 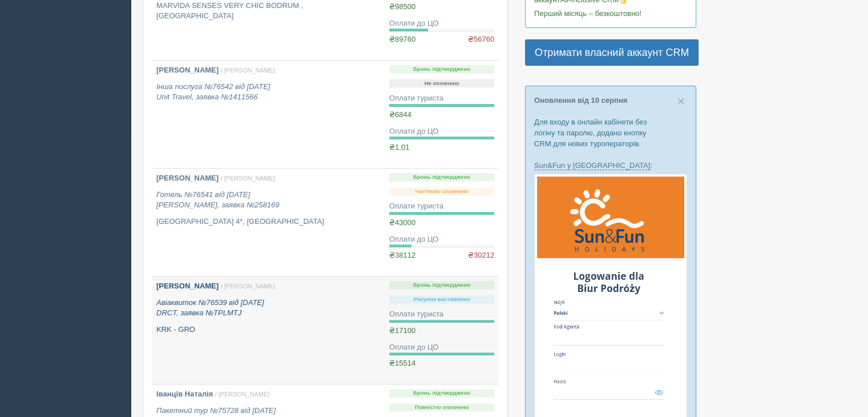 I want to click on span: ₴30212, so click(x=481, y=256).